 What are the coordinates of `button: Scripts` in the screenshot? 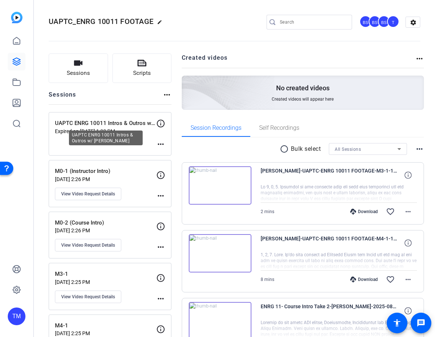 It's located at (142, 68).